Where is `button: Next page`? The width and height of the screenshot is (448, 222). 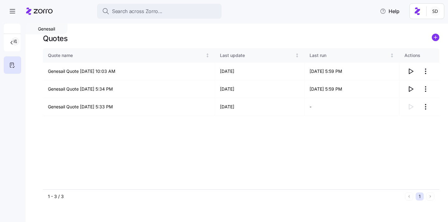
button: Next page is located at coordinates (430, 196).